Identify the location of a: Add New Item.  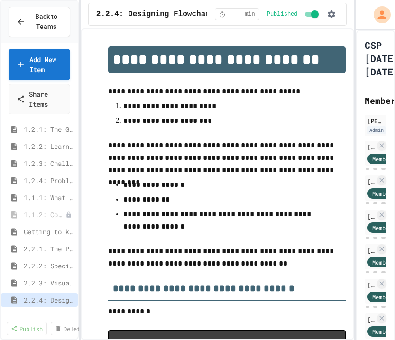
(39, 64).